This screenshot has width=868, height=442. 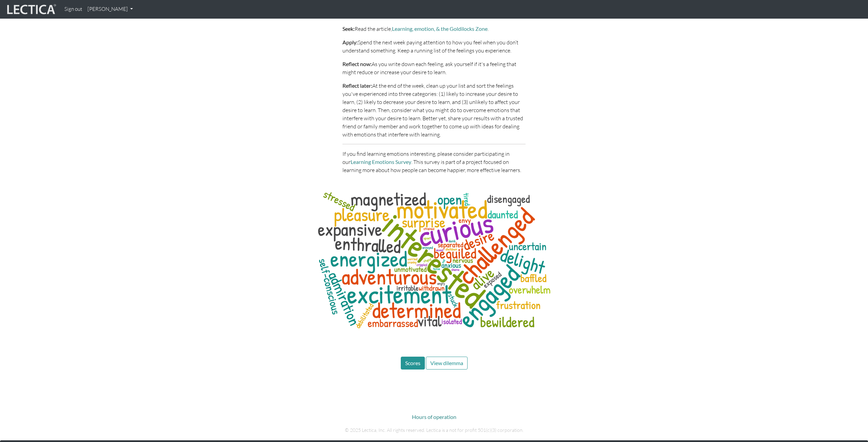 What do you see at coordinates (440, 29) in the screenshot?
I see `a: Learning, emotion, & the Goldilocks Zone` at bounding box center [440, 29].